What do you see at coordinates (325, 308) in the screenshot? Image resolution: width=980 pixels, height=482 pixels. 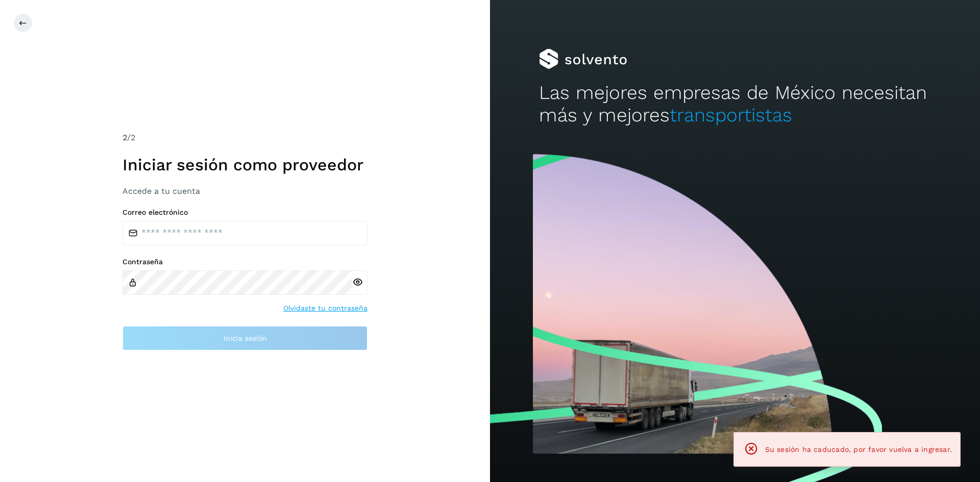 I see `a: Olvidaste tu contraseña` at bounding box center [325, 308].